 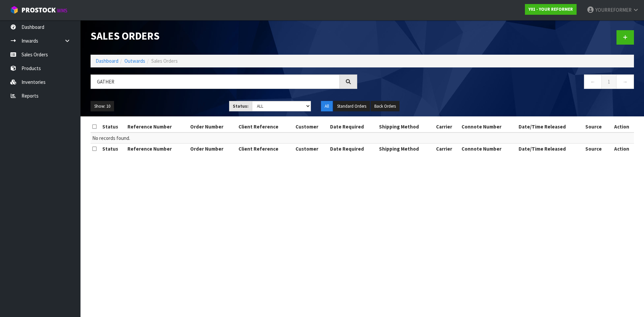 I want to click on strong: Y01 - YOUR REFORMER, so click(x=550, y=9).